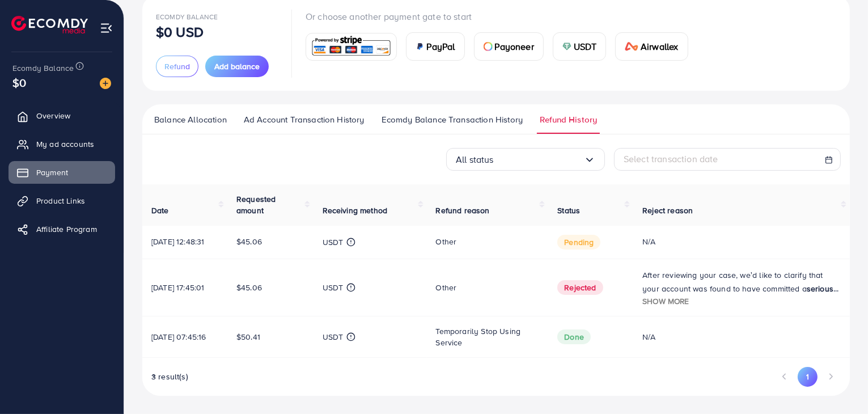 The height and width of the screenshot is (414, 868). Describe the element at coordinates (351, 46) in the screenshot. I see `a: card` at that location.